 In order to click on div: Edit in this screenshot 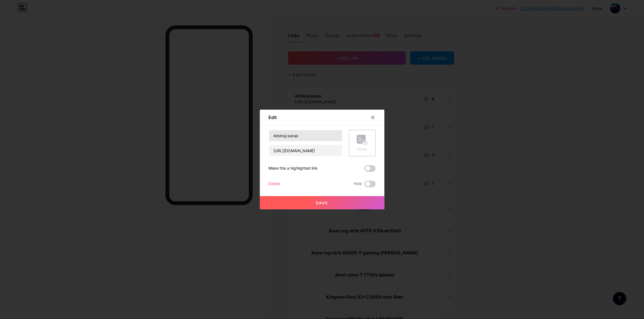, I will do `click(273, 118)`.